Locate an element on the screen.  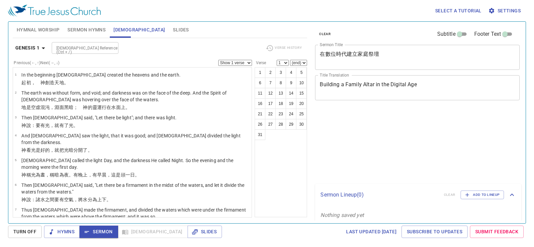
wh922: ，淵 is located at coordinates (90, 107).